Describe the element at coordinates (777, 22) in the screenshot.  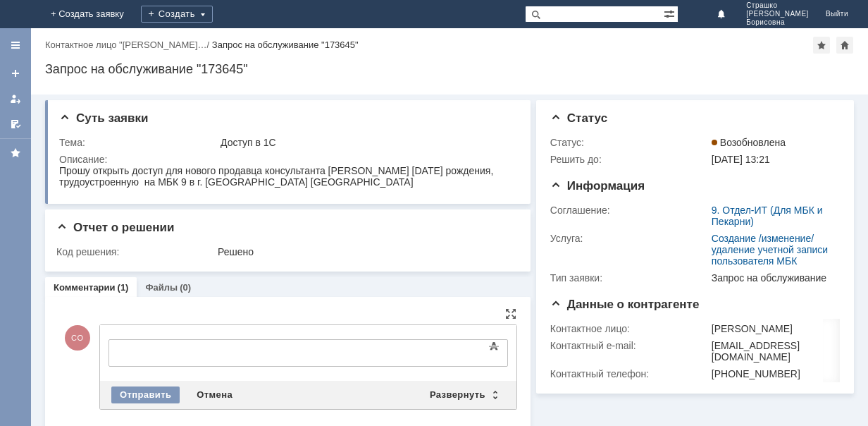
I see `span: Борисовна` at that location.